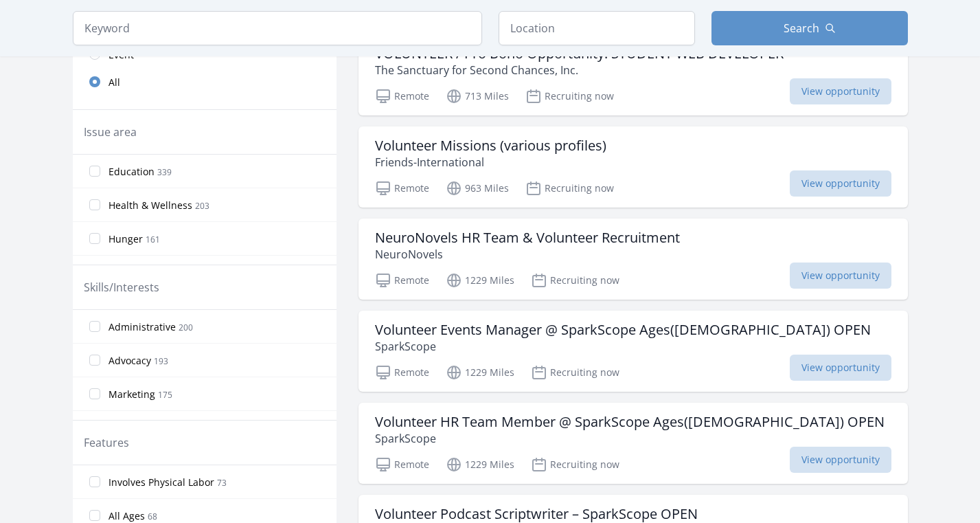 The image size is (980, 523). I want to click on a: VOLUNTEER / Pro Bono Opportunity: STUDENT WEB DEVELOPER The Sanctuary for Second Chances, Inc. Re..., so click(634, 75).